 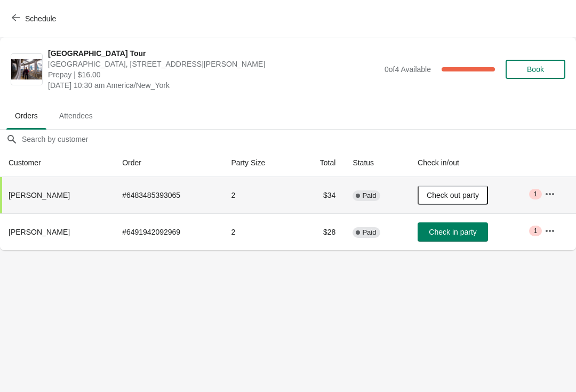 I want to click on button: Check out party, so click(x=453, y=195).